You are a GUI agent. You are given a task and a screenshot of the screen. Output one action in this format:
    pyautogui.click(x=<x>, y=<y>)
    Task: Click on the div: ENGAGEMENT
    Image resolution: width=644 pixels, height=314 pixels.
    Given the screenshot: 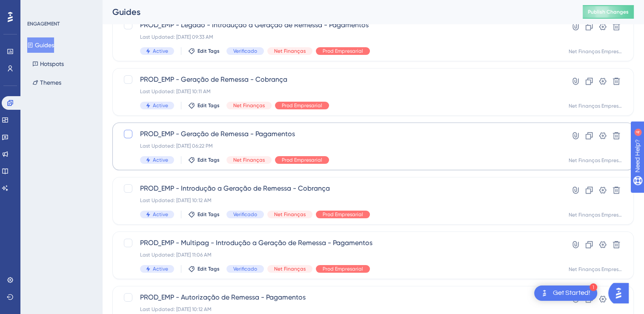 What is the action you would take?
    pyautogui.click(x=43, y=24)
    